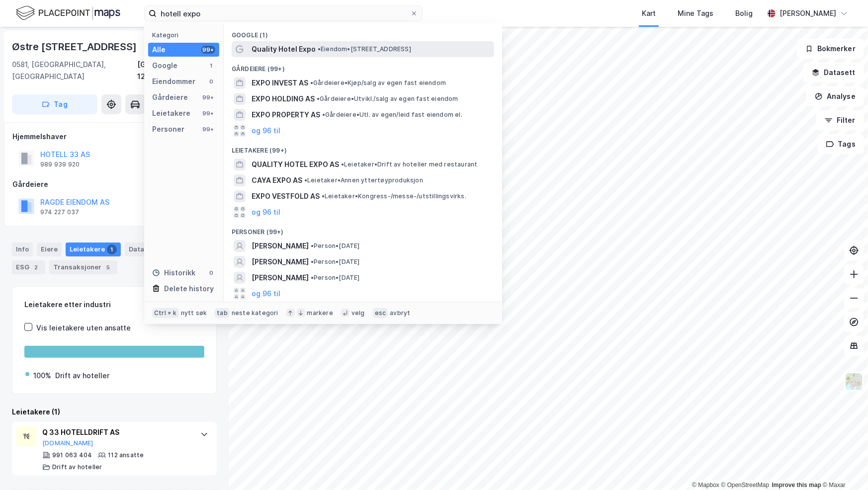 The width and height of the screenshot is (868, 490). Describe the element at coordinates (283, 13) in the screenshot. I see `input: Søk på adresse, matrikkel, gårdeiere, leietakere eller personer` at that location.